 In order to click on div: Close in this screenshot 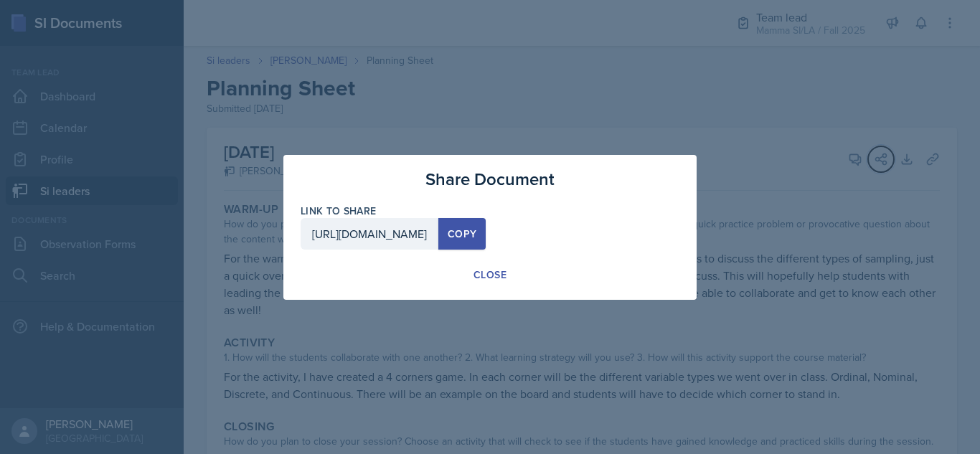, I will do `click(490, 275)`.